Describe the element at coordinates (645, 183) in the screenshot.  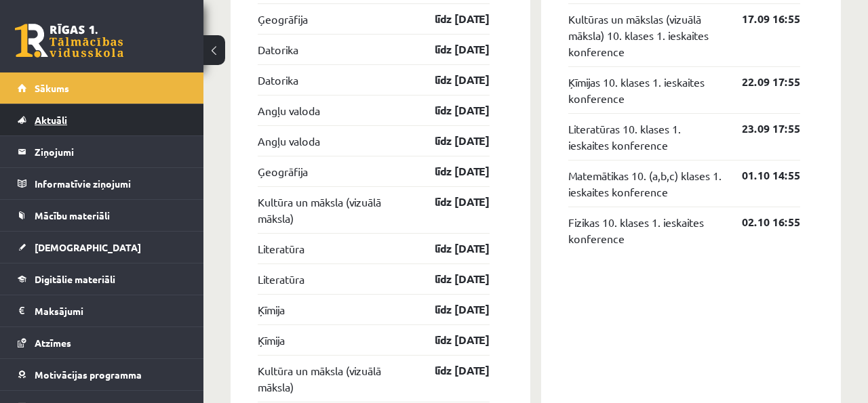
I see `a: Matemātikas 10. (a,b,c) klases 1. ieskaites konference` at that location.